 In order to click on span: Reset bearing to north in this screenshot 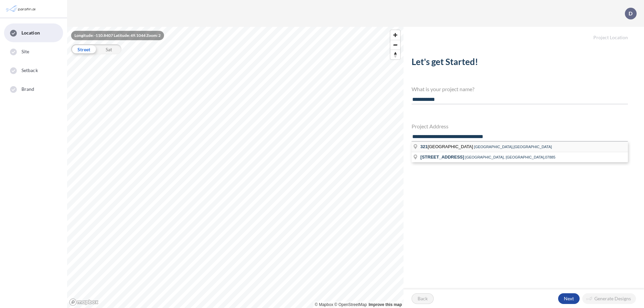, I will do `click(395, 54)`.